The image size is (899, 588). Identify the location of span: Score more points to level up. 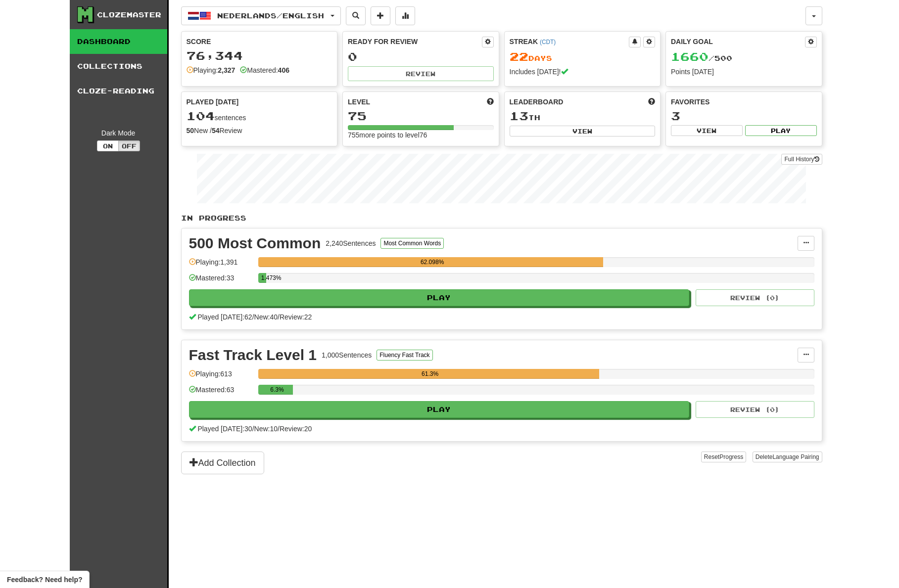
(491, 102).